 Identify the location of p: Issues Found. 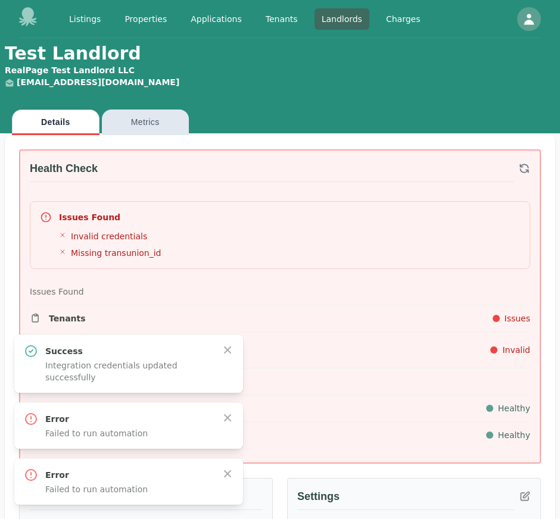
(57, 292).